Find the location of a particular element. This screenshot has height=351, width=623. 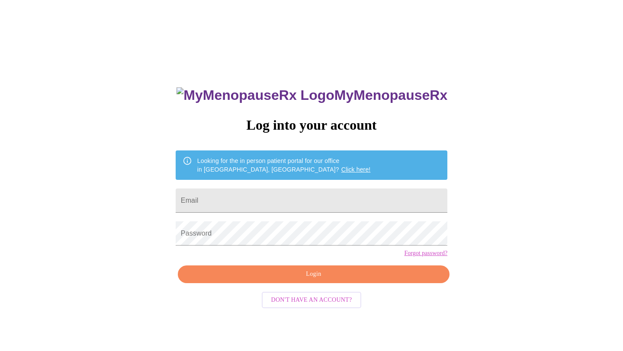

span: Don't have an account? is located at coordinates (312, 300).